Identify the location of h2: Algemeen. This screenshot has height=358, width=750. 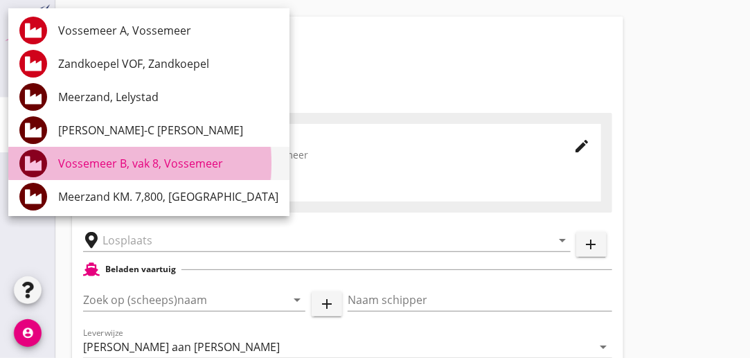
(347, 98).